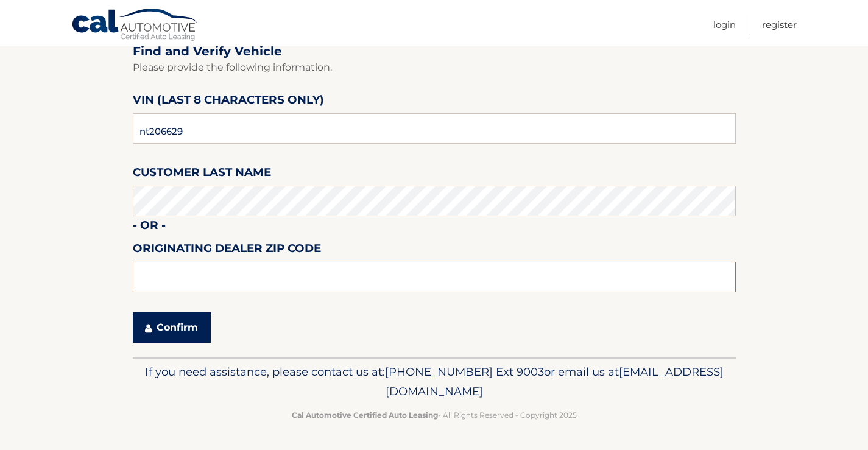  I want to click on p: Please provide the following information., so click(434, 68).